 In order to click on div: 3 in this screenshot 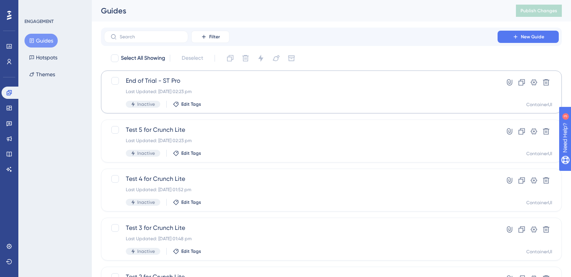, I will do `click(54, 7)`.